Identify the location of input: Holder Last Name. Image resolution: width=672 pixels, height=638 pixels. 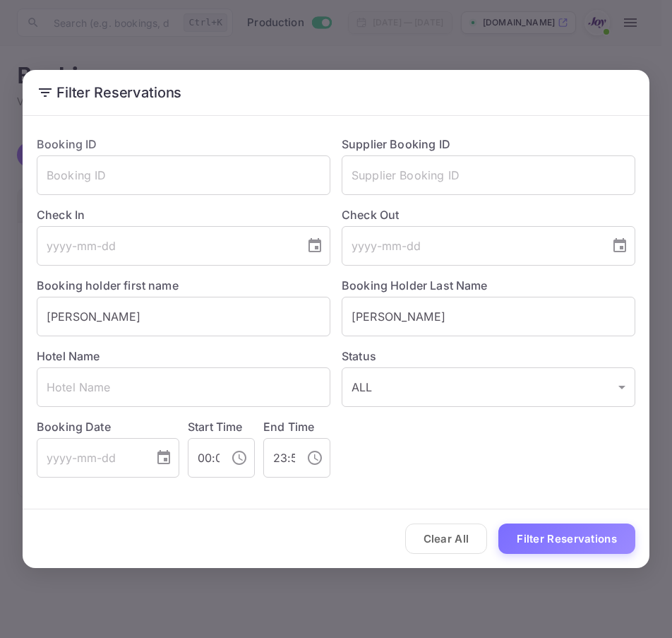
(489, 316).